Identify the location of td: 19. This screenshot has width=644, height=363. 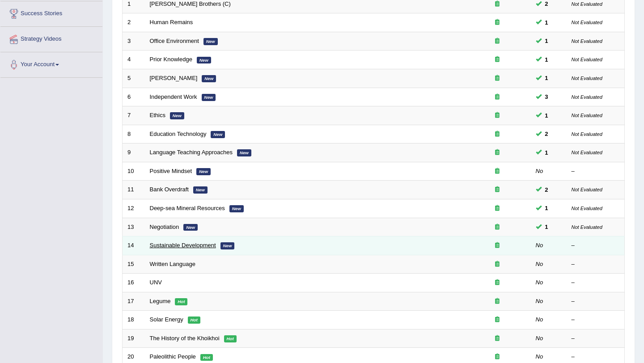
(134, 339).